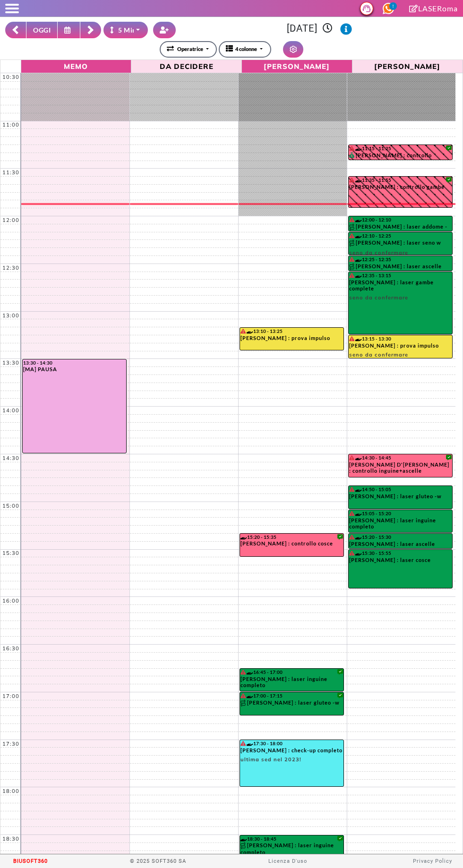 The height and width of the screenshot is (868, 463). Describe the element at coordinates (11, 410) in the screenshot. I see `div: 14:00` at that location.